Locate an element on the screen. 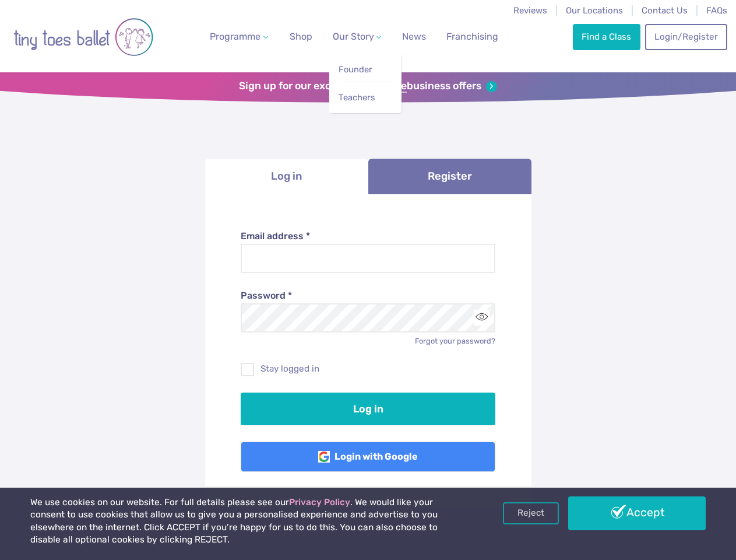  a: Contact Us is located at coordinates (664, 10).